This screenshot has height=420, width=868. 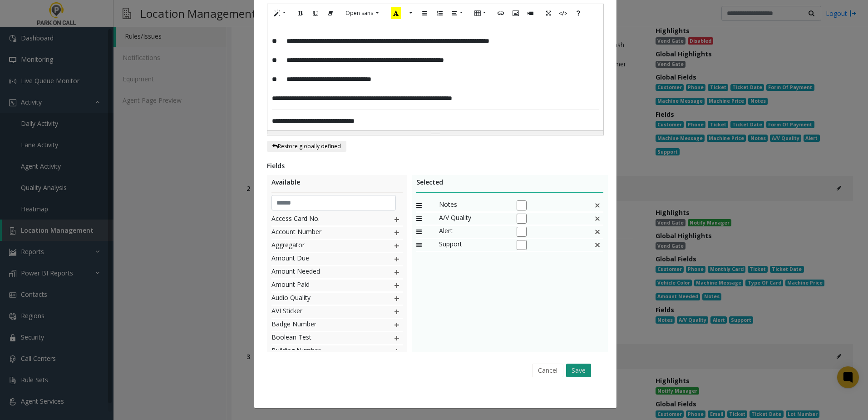 What do you see at coordinates (436, 166) in the screenshot?
I see `div: Fields` at bounding box center [436, 166].